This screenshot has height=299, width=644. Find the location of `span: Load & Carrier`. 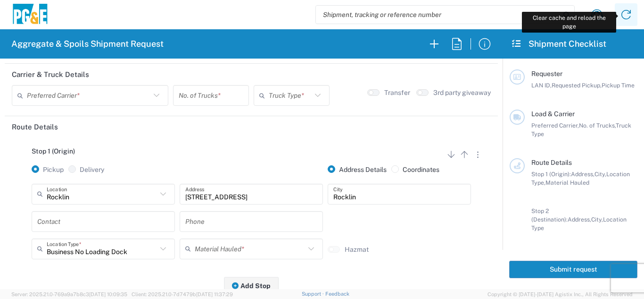

span: Load & Carrier is located at coordinates (553, 113).